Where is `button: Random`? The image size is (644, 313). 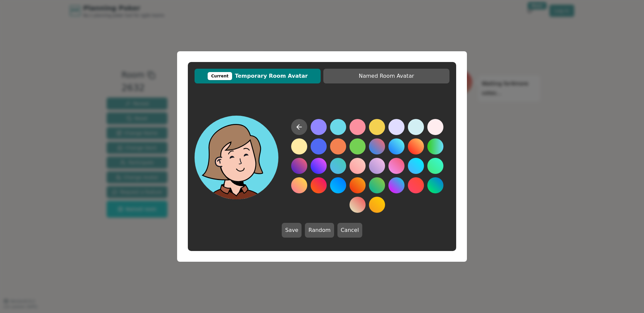
button: Random is located at coordinates (319, 230).